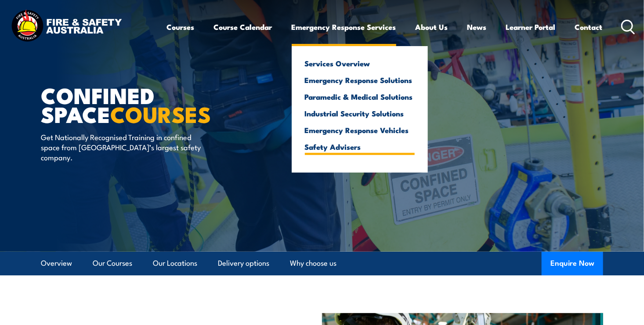 This screenshot has height=325, width=644. Describe the element at coordinates (175, 263) in the screenshot. I see `a: Our Locations` at that location.